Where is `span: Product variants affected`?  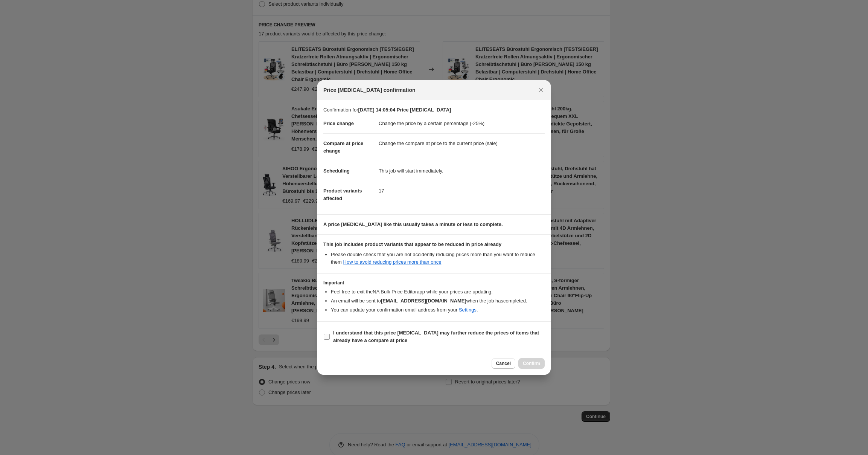 span: Product variants affected is located at coordinates (342, 195).